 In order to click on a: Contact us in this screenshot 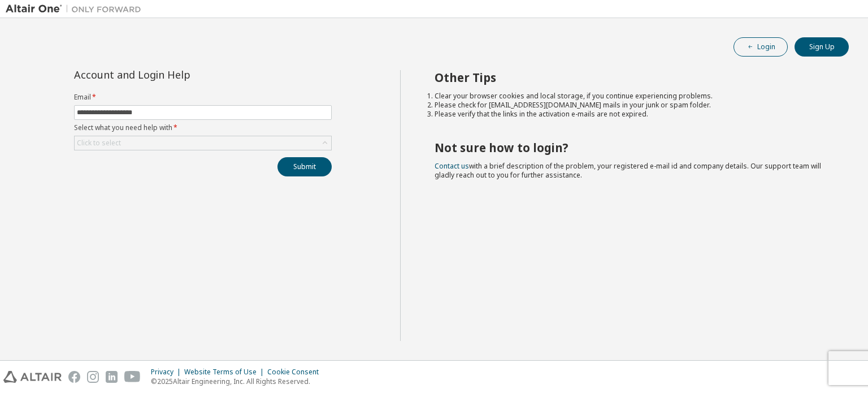, I will do `click(451, 166)`.